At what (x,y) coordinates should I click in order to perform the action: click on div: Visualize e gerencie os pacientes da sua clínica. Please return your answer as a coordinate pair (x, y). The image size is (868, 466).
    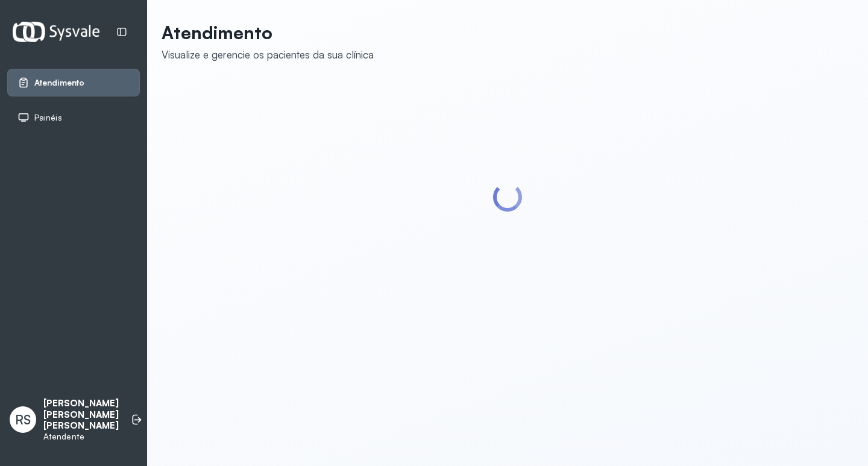
    Looking at the image, I should click on (267, 54).